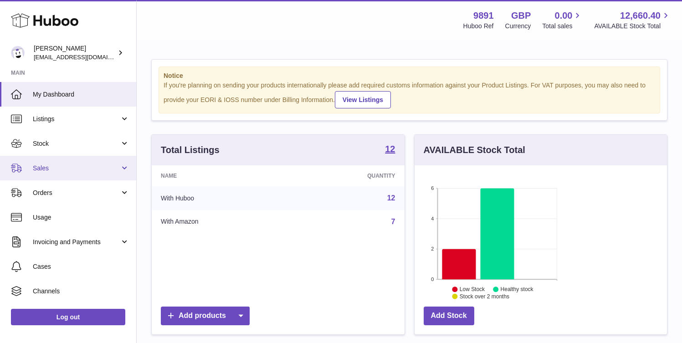  What do you see at coordinates (346, 176) in the screenshot?
I see `th: Quantity` at bounding box center [346, 176].